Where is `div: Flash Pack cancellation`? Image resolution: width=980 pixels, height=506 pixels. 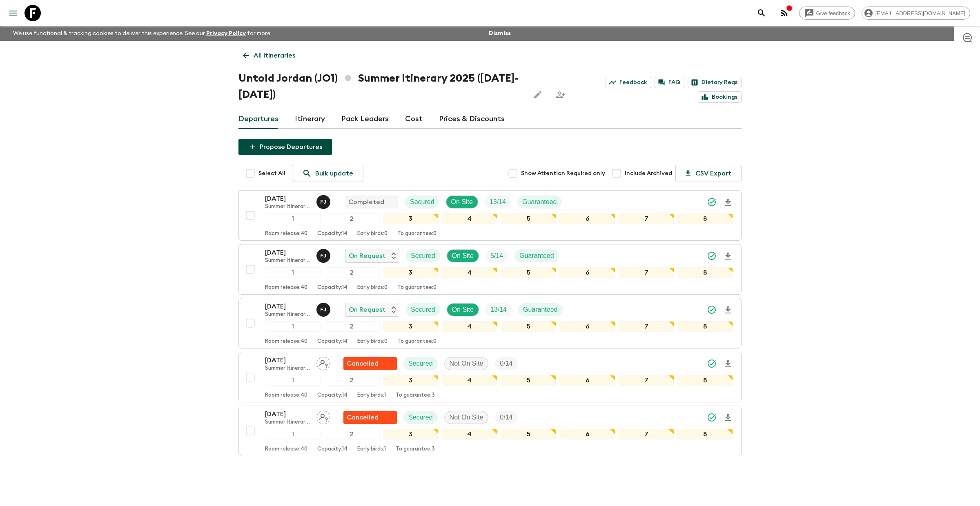 div: Flash Pack cancellation is located at coordinates (370, 417).